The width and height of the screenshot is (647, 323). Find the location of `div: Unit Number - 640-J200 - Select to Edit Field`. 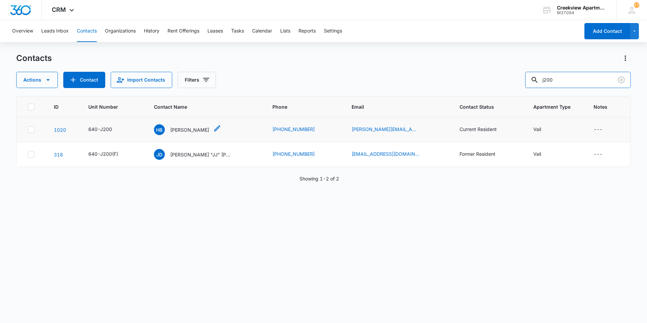

div: Unit Number - 640-J200 - Select to Edit Field is located at coordinates (106, 130).